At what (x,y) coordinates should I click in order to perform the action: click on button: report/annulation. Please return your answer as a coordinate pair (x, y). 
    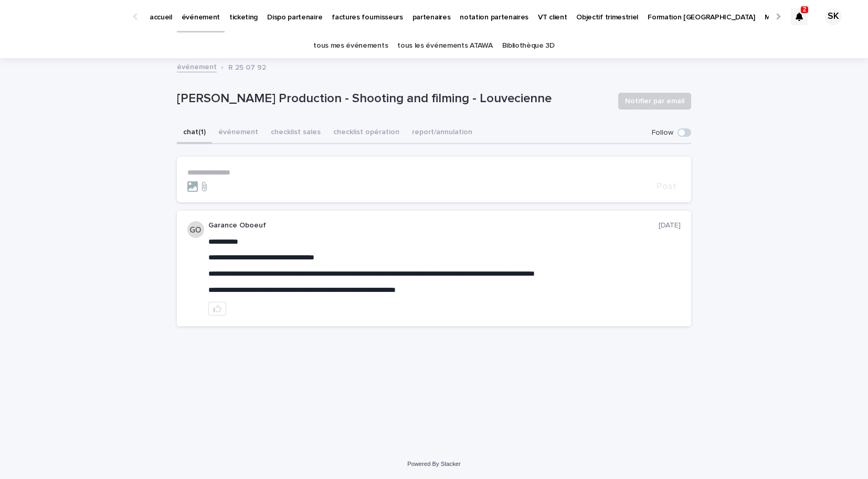
    Looking at the image, I should click on (442, 133).